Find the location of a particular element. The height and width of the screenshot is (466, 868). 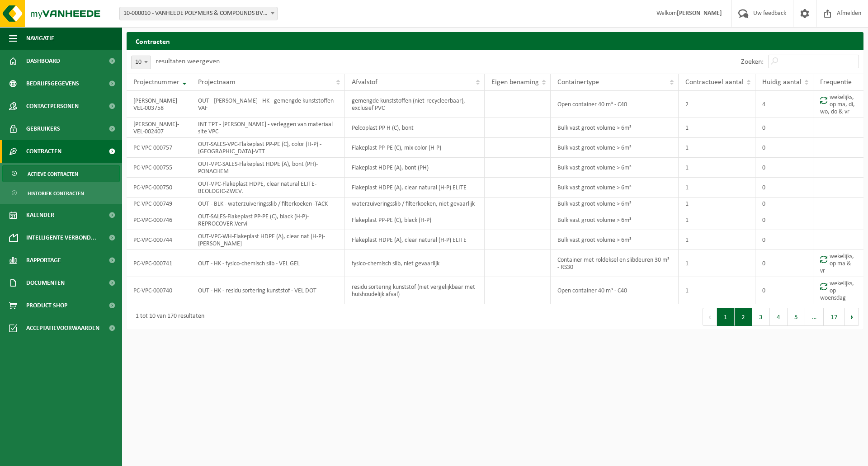

span: Eigen benaming is located at coordinates (515, 82).